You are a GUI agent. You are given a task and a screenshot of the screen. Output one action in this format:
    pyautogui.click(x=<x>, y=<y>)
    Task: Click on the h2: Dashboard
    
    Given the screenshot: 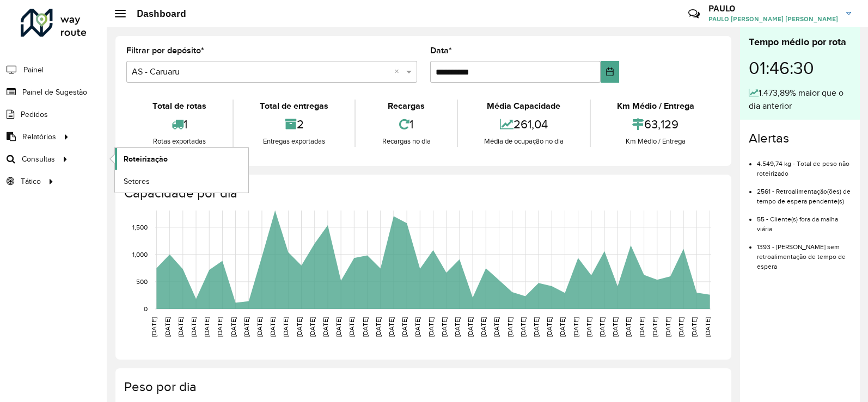 What is the action you would take?
    pyautogui.click(x=156, y=14)
    